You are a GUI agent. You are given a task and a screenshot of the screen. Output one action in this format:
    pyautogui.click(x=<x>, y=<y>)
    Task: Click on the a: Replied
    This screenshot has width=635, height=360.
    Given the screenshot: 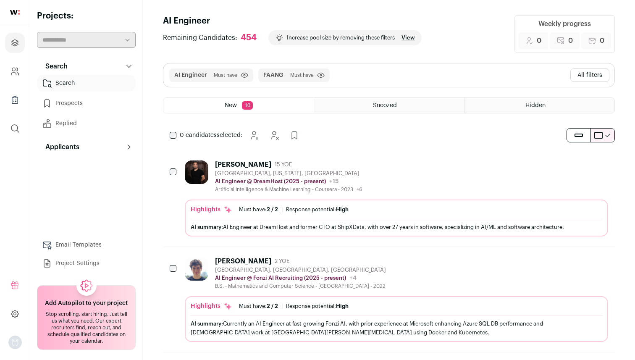 What is the action you would take?
    pyautogui.click(x=86, y=124)
    